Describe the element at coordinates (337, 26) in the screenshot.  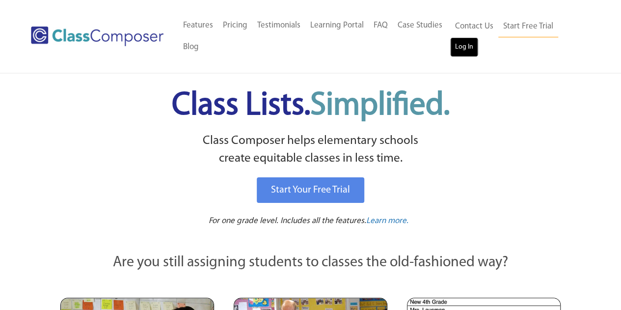
I see `a: Learning Portal` at that location.